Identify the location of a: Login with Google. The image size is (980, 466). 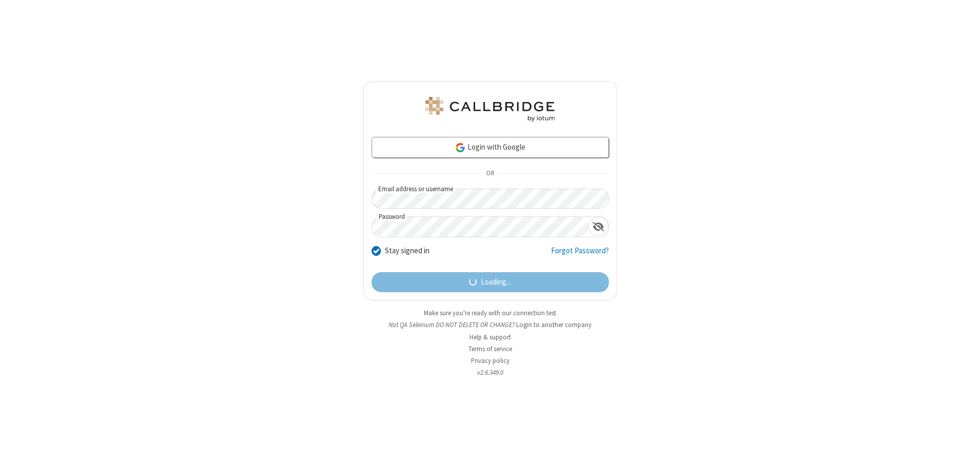
(490, 147).